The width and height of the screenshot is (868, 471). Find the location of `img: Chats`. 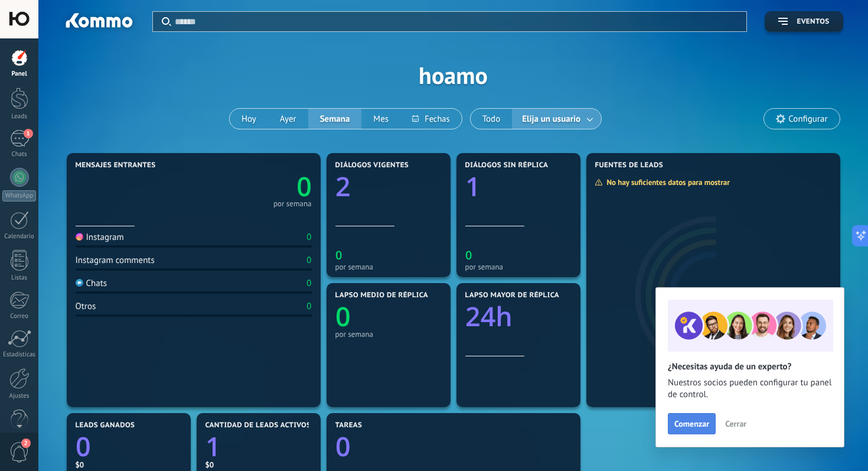

img: Chats is located at coordinates (79, 283).